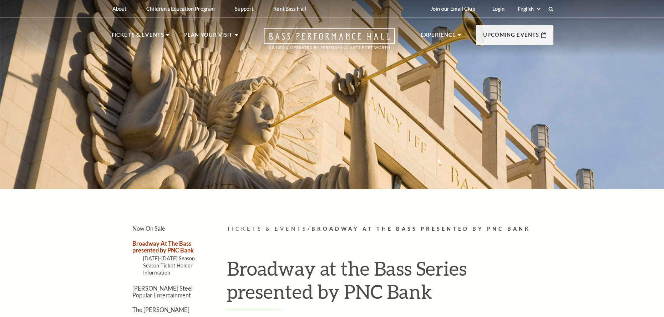 The width and height of the screenshot is (664, 317). I want to click on a: Broadway At The Bass presented by PNC Bank, so click(163, 247).